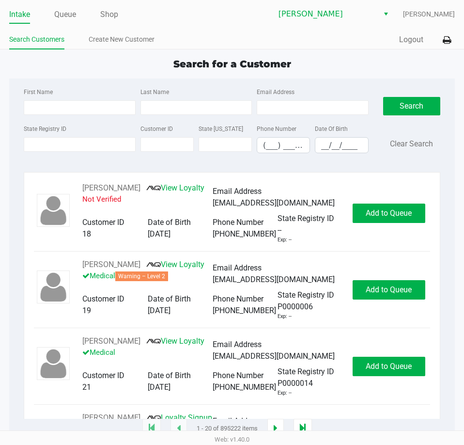  I want to click on kendo-maskedtextbox: Format: MM/DD/YYYY, so click(342, 145).